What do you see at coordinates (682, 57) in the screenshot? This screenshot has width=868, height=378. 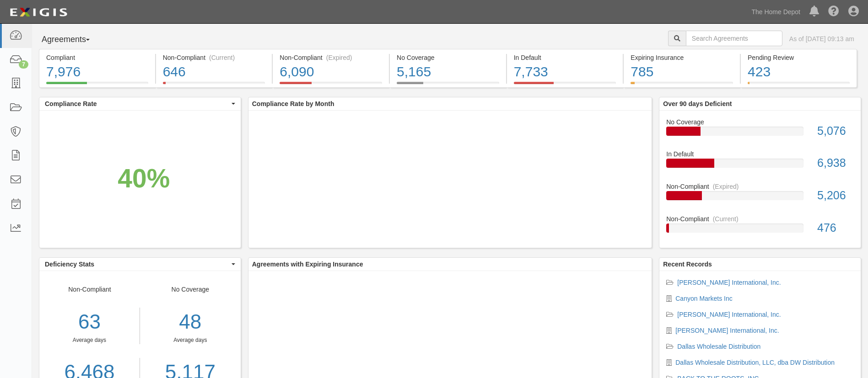 I see `div: Expiring Insurance` at bounding box center [682, 57].